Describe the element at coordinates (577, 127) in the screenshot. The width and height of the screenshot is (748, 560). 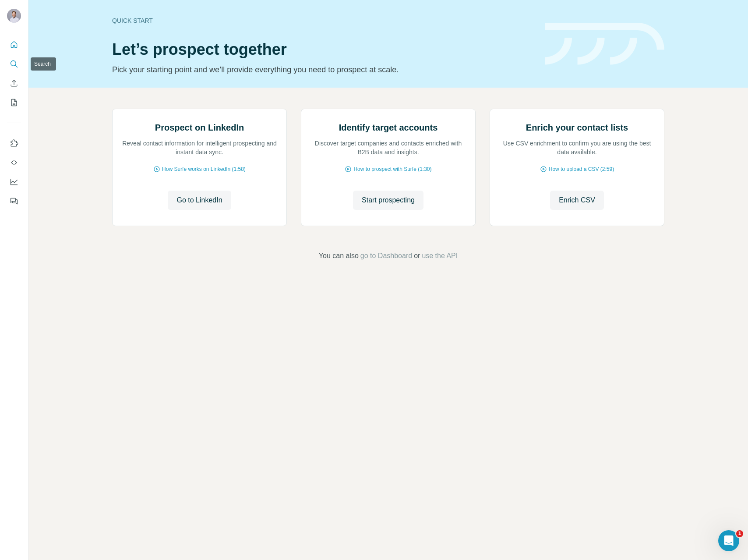
I see `h2: Enrich your contact lists` at that location.